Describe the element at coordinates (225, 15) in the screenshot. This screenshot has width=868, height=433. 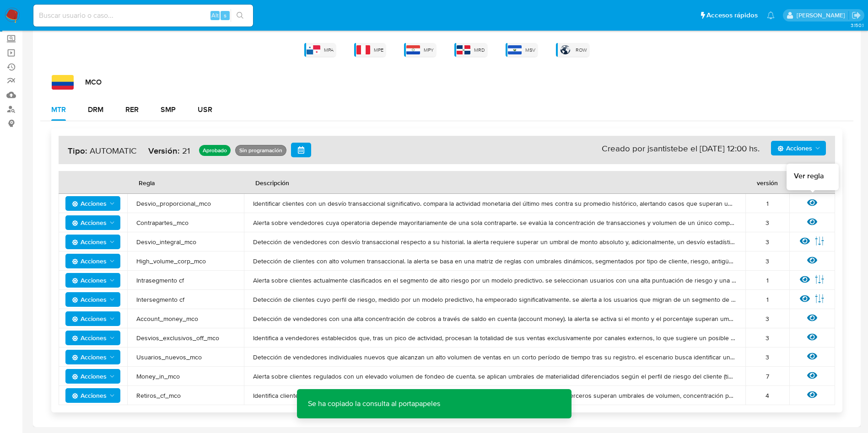
I see `span: s` at that location.